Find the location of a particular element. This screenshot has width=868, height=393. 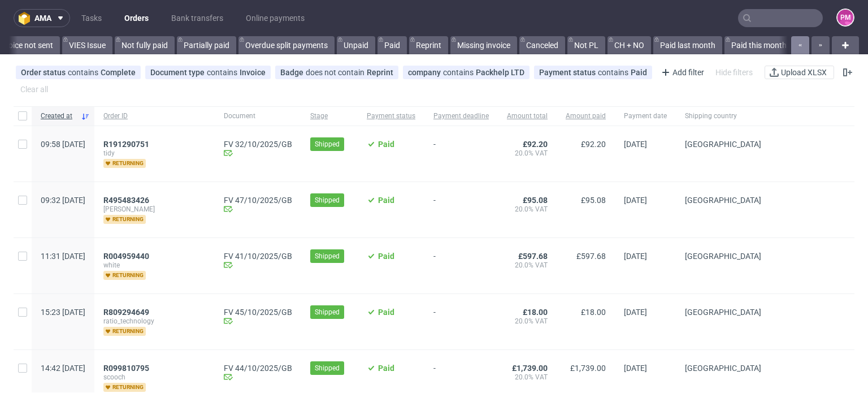

a: Paid last month is located at coordinates (688, 45).